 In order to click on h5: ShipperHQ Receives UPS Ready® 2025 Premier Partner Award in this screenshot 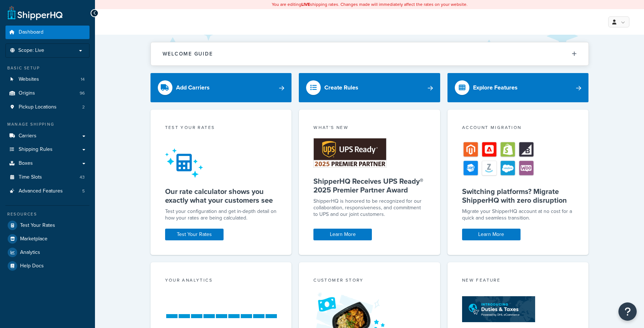, I will do `click(369, 186)`.